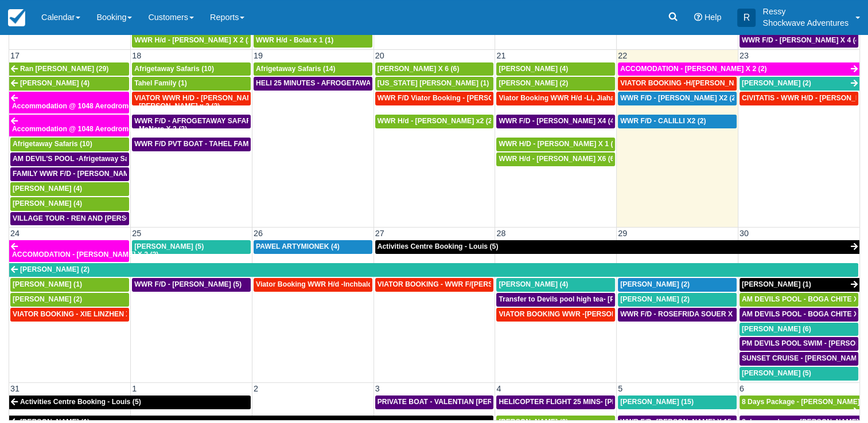 Image resolution: width=868 pixels, height=423 pixels. What do you see at coordinates (622, 233) in the screenshot?
I see `span: 29` at bounding box center [622, 233].